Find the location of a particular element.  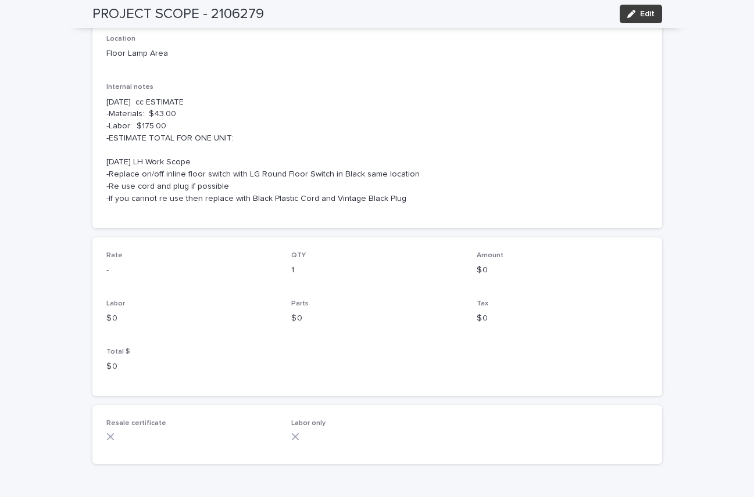

span: Rate is located at coordinates (114, 256).